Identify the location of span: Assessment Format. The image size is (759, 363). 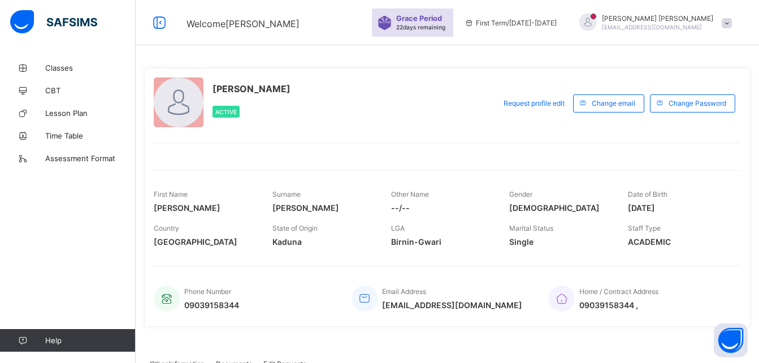
(90, 158).